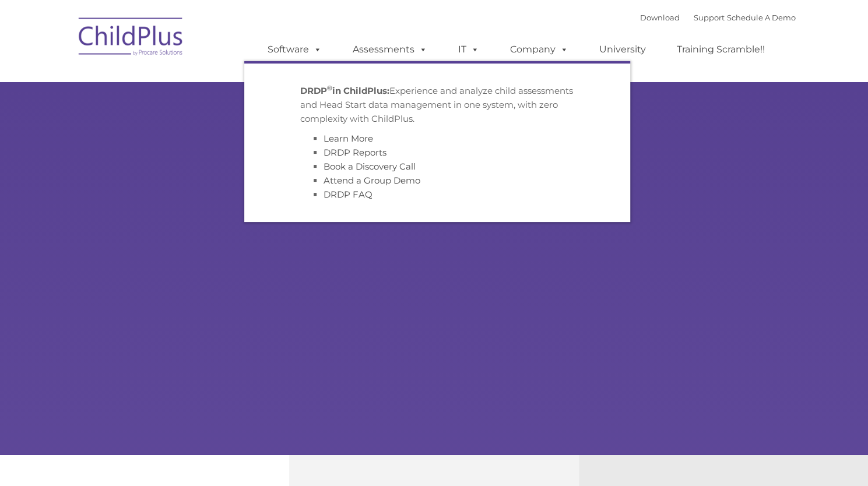  What do you see at coordinates (355, 152) in the screenshot?
I see `a: DRDP Reports` at bounding box center [355, 152].